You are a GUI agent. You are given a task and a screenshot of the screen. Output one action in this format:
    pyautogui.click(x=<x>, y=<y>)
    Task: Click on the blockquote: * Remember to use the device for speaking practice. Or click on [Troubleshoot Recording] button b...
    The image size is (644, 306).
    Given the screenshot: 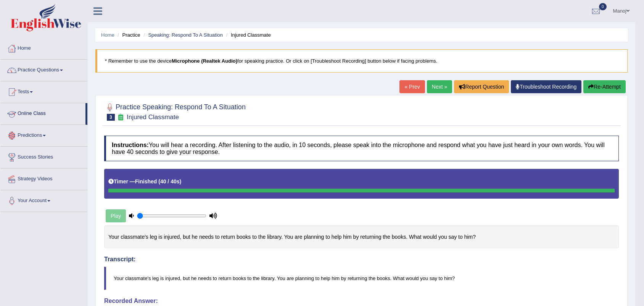 What is the action you would take?
    pyautogui.click(x=361, y=61)
    